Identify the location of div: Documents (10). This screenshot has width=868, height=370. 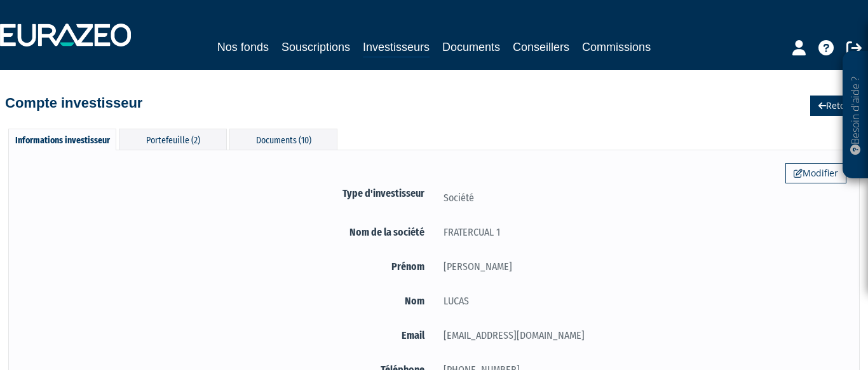
(283, 139).